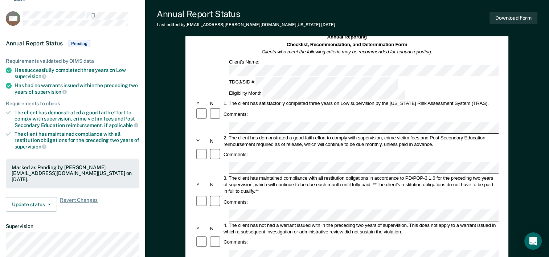 The height and width of the screenshot is (257, 549). Describe the element at coordinates (73, 61) in the screenshot. I see `div: Requirements validated by OIMS data` at that location.